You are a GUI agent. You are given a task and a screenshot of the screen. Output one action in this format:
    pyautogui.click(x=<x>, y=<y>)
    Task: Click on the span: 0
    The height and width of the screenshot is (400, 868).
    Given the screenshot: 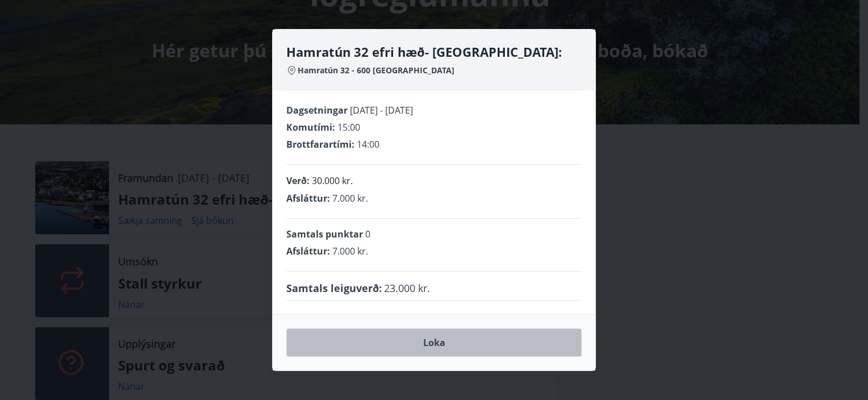 What is the action you would take?
    pyautogui.click(x=367, y=234)
    